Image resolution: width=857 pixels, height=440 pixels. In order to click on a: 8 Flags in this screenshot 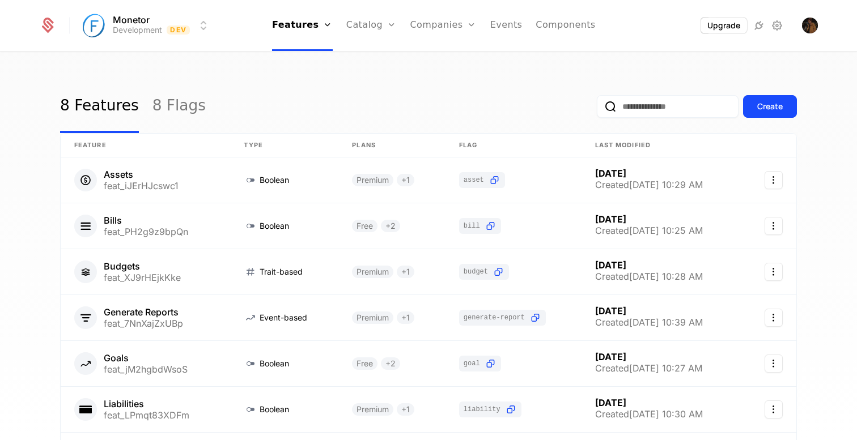, I will do `click(179, 107)`.